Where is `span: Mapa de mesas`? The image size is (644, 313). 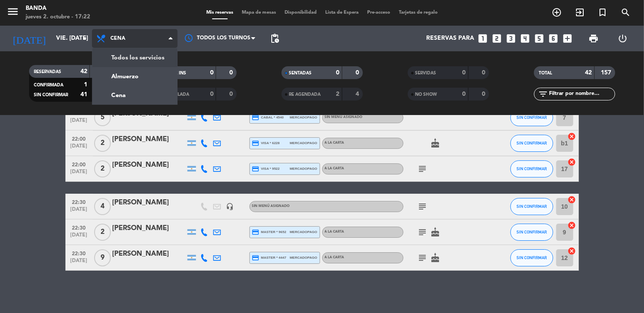 span: Mapa de mesas is located at coordinates (259, 13).